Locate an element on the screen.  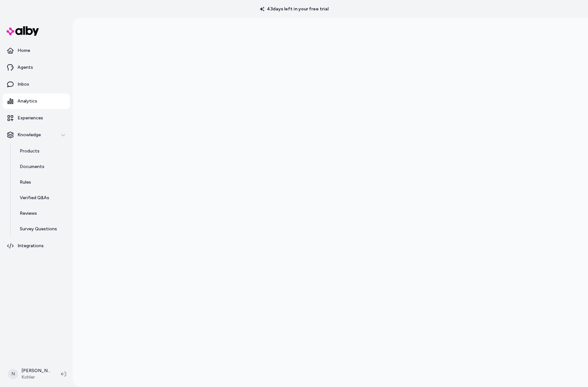
p: Reviews is located at coordinates (28, 214).